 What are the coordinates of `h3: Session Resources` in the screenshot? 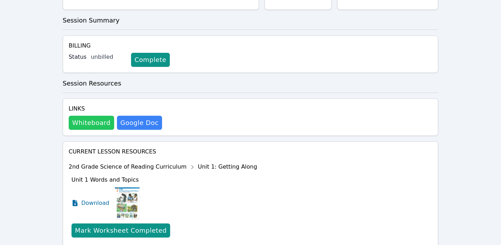 It's located at (250, 83).